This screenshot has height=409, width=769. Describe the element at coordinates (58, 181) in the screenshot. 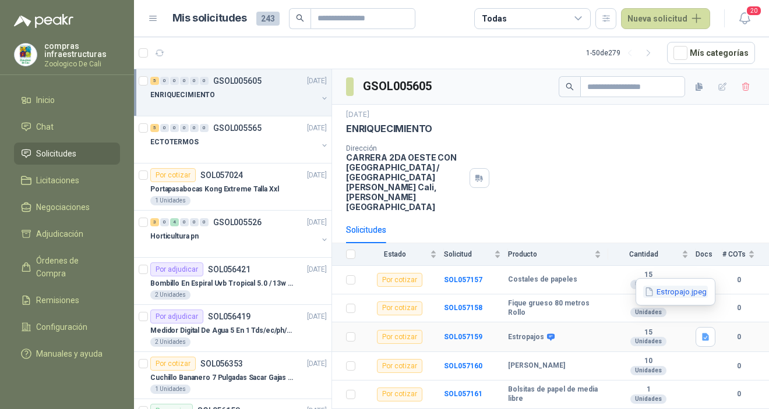

I see `span: Licitaciones` at that location.